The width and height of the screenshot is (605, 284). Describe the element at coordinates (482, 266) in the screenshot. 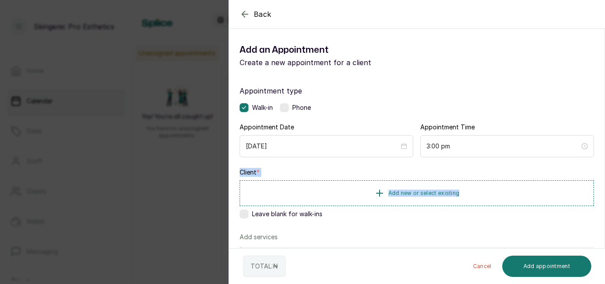

I see `button: Cancel` at that location.